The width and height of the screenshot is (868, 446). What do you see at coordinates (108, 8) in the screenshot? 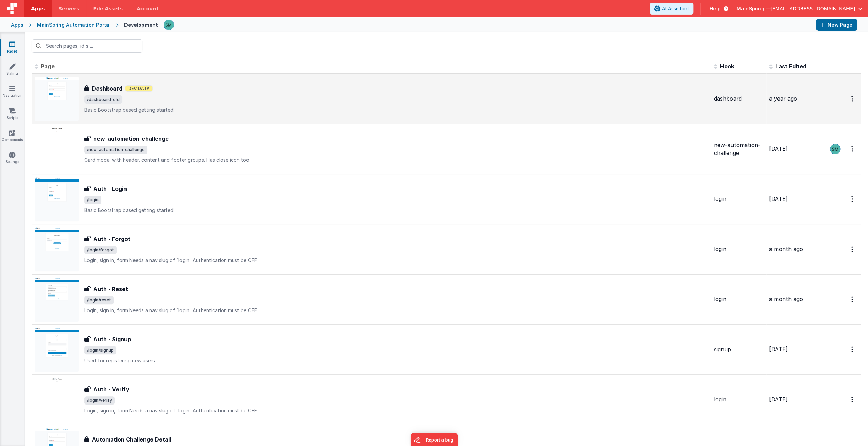
I see `span: File Assets` at bounding box center [108, 8].